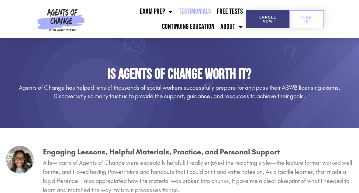 This screenshot has width=359, height=193. I want to click on h3: Engaging Lessons, Helpful Materials, Practice, and Personal Support, so click(198, 152).